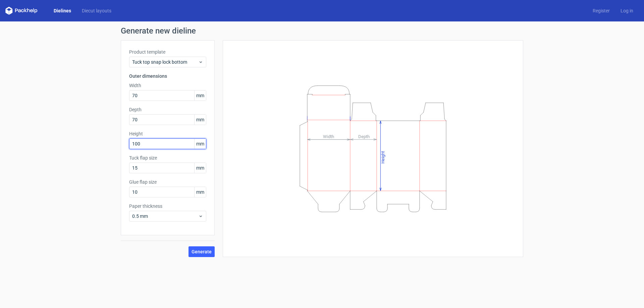 The image size is (644, 308). What do you see at coordinates (168, 206) in the screenshot?
I see `label: Paper thickness` at bounding box center [168, 206].